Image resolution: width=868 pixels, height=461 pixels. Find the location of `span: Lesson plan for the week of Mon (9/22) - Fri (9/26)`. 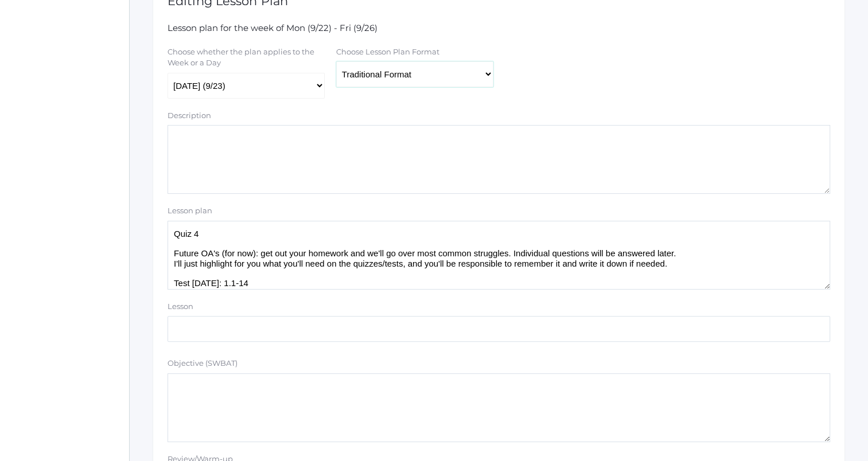

span: Lesson plan for the week of Mon (9/22) - Fri (9/26) is located at coordinates (273, 27).